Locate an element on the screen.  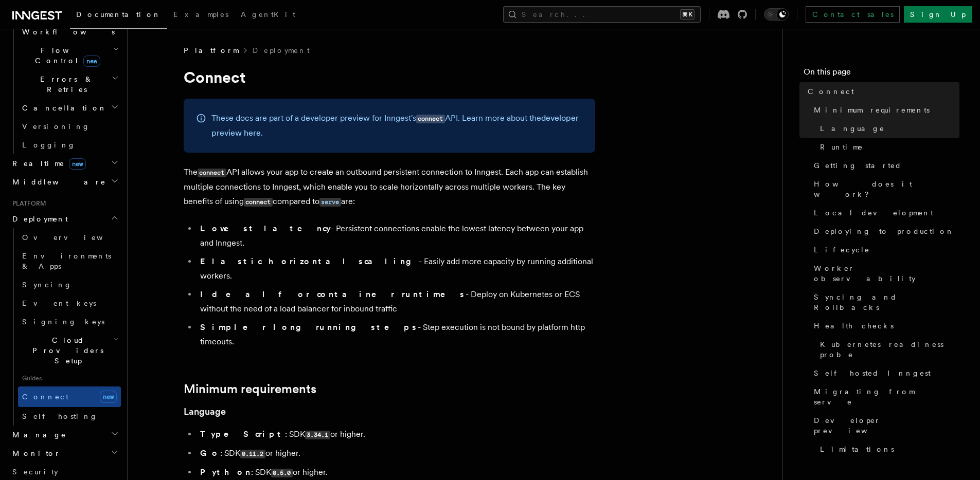
strong: Python is located at coordinates (226, 472).